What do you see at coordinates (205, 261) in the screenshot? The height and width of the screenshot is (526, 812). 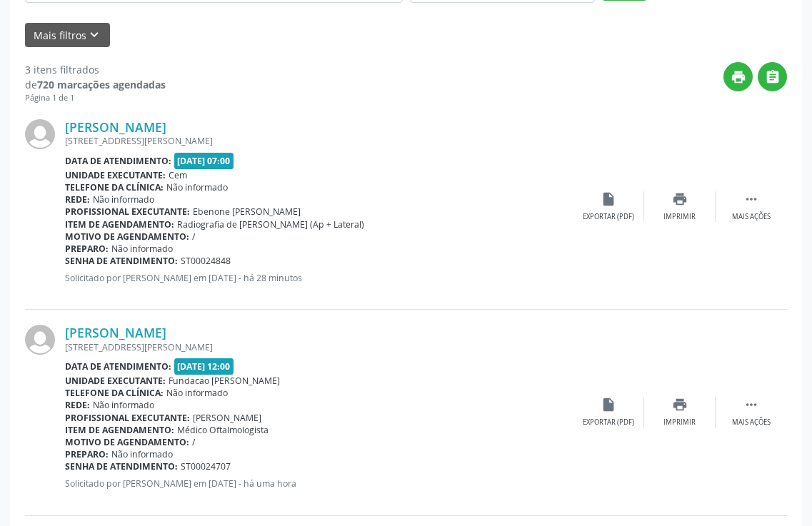 I see `span: ST00024848` at bounding box center [205, 261].